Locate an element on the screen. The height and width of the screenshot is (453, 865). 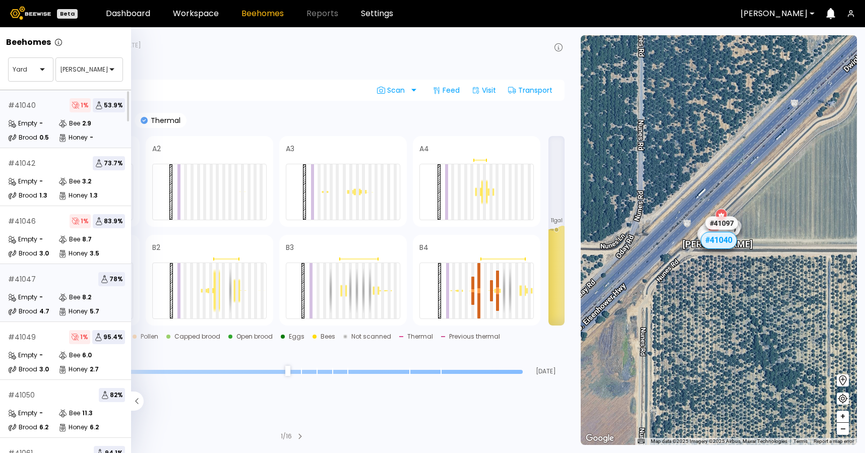
span: Map data ©2025 Imagery ©2025 Airbus, Maxar Technologies is located at coordinates (719, 441).